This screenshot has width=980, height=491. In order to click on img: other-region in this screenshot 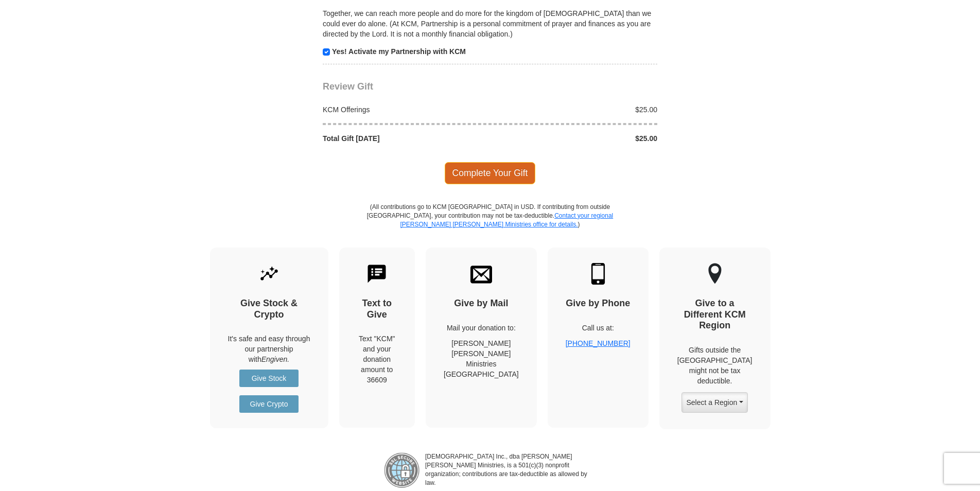, I will do `click(715, 274)`.